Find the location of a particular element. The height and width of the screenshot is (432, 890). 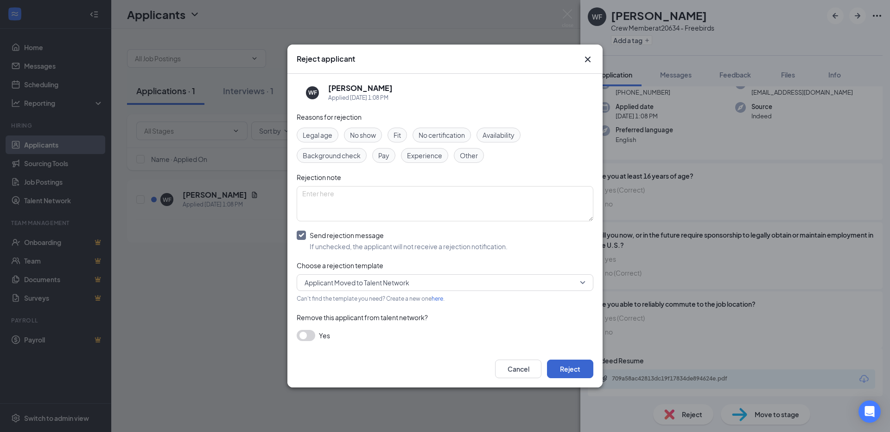

span: Other is located at coordinates (469, 155).